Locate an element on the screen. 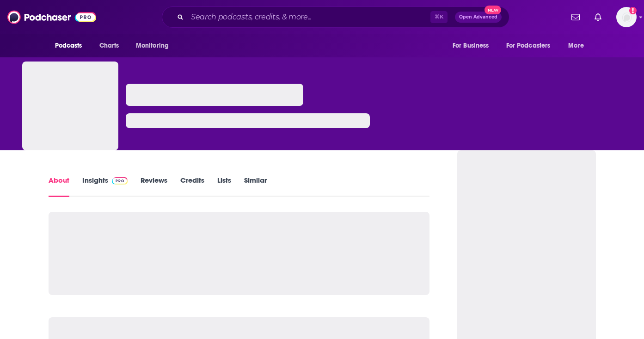  a: Credits is located at coordinates (192, 187).